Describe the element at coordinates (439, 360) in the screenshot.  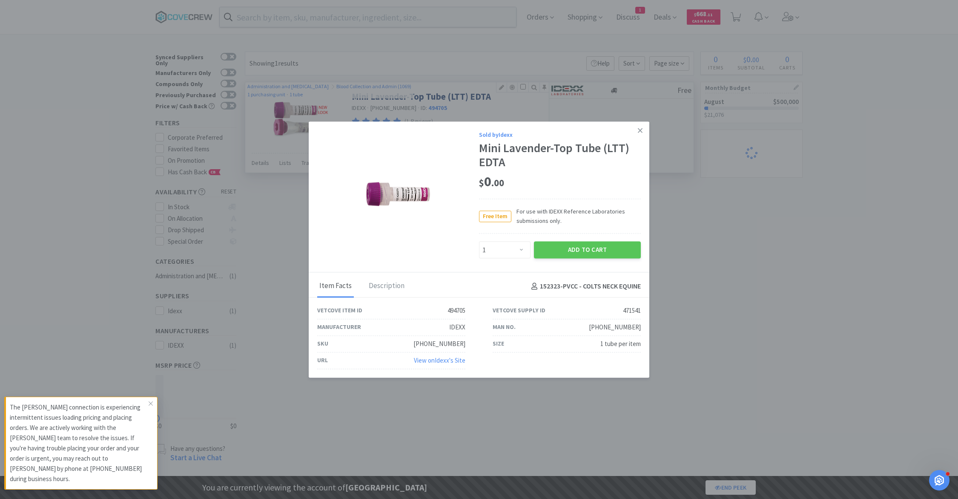
I see `a: View onIdexx's Site` at that location.